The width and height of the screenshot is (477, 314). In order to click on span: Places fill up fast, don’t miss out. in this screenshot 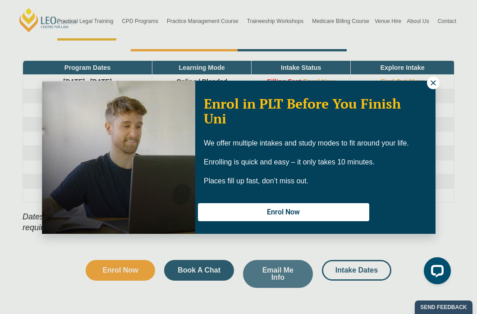, I will do `click(256, 181)`.